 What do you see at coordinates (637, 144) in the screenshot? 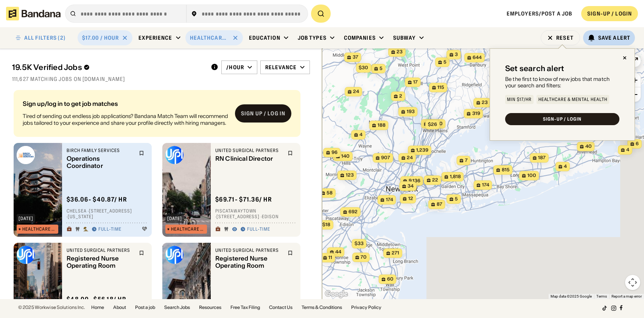
I see `span: 6` at bounding box center [637, 144].